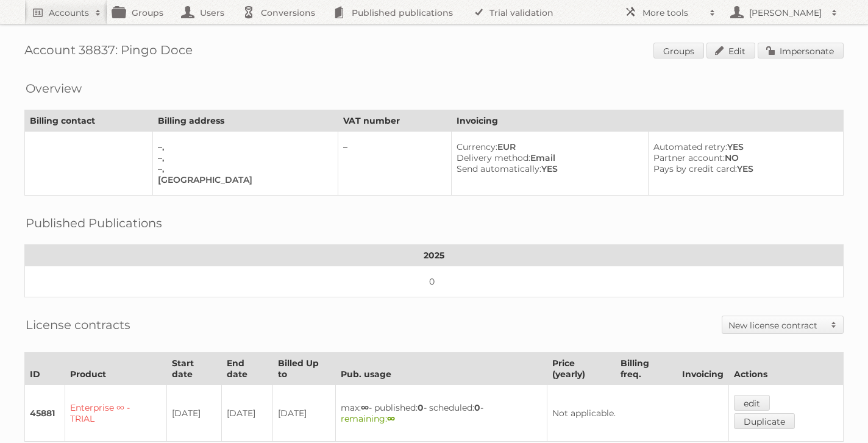 The image size is (868, 443). I want to click on th: ID, so click(45, 369).